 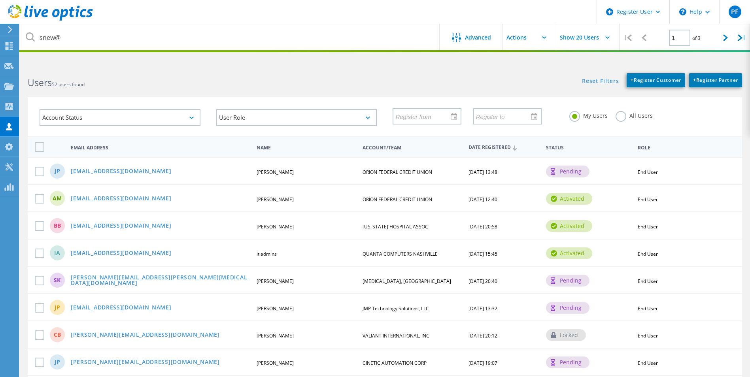 What do you see at coordinates (297, 117) in the screenshot?
I see `div: User Role` at bounding box center [297, 117].